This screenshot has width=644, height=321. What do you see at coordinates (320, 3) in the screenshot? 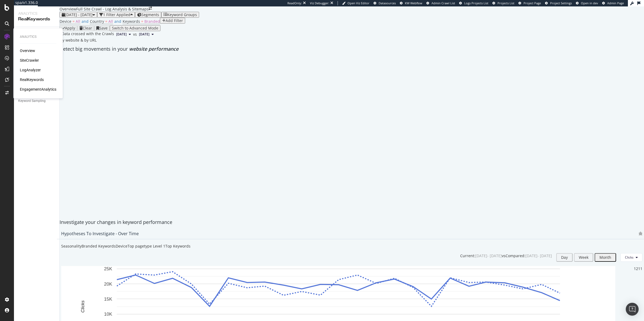
I see `div: Viz Debugger:` at bounding box center [320, 3].